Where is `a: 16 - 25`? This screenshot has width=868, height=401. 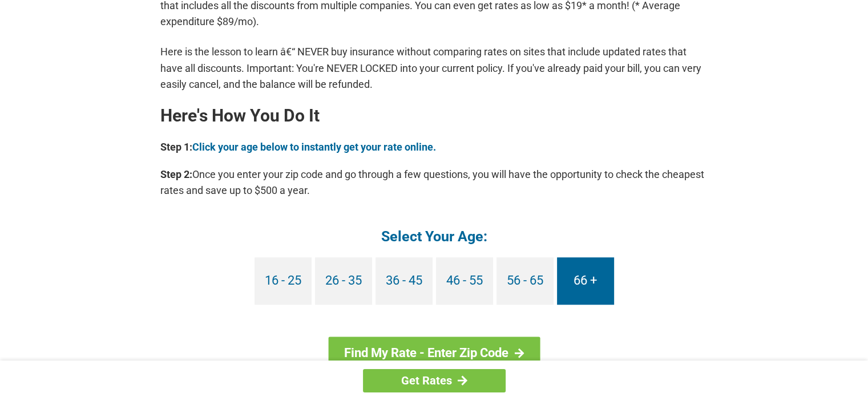
a: 16 - 25 is located at coordinates (283, 280).